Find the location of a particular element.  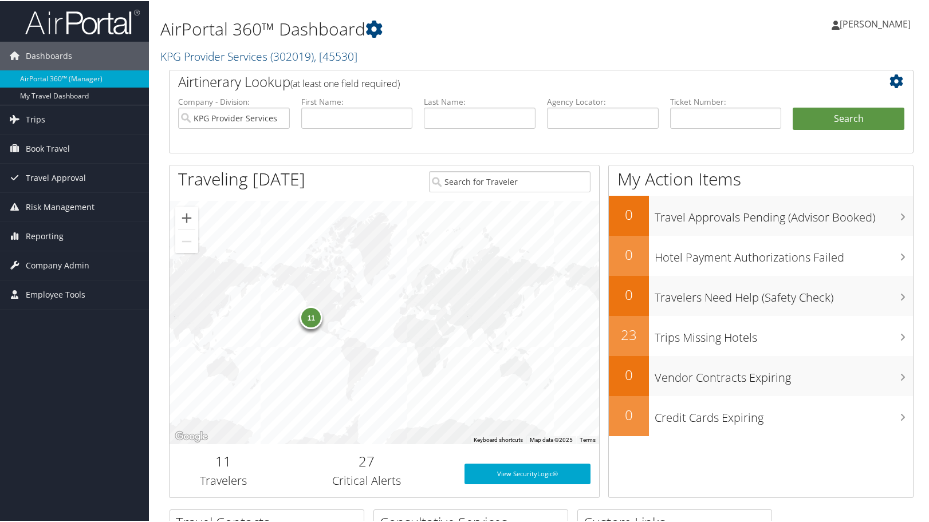

span: ( 302019 ) is located at coordinates (292, 55).